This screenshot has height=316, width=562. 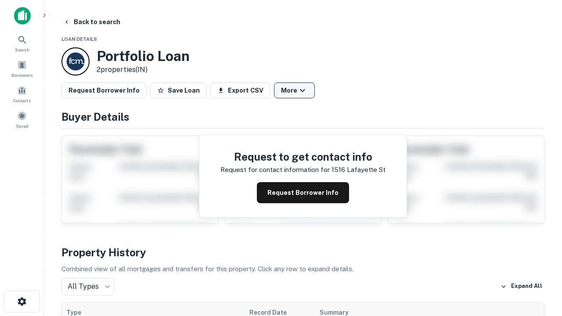 What do you see at coordinates (178, 90) in the screenshot?
I see `button: Save Loan` at bounding box center [178, 90].